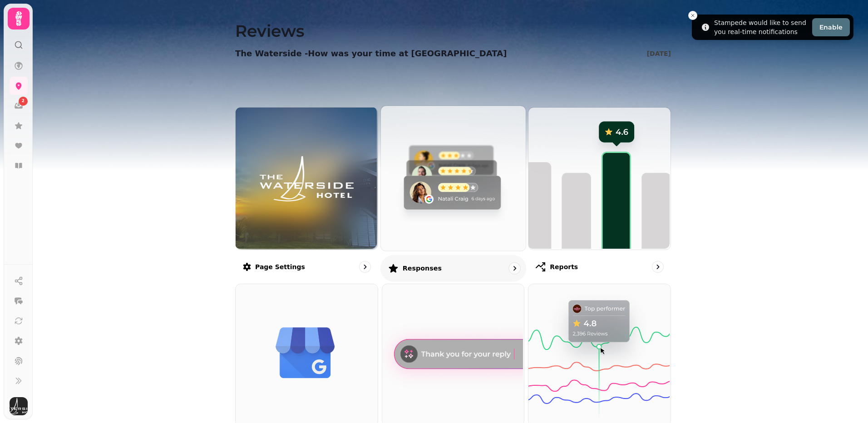 The height and width of the screenshot is (423, 868). What do you see at coordinates (422, 269) in the screenshot?
I see `p: Responses` at bounding box center [422, 269].